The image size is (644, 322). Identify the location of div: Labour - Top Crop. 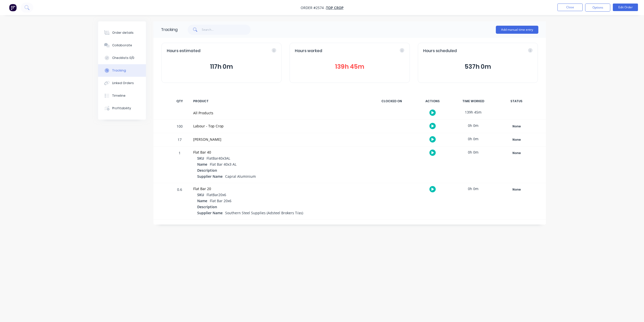
(280, 126).